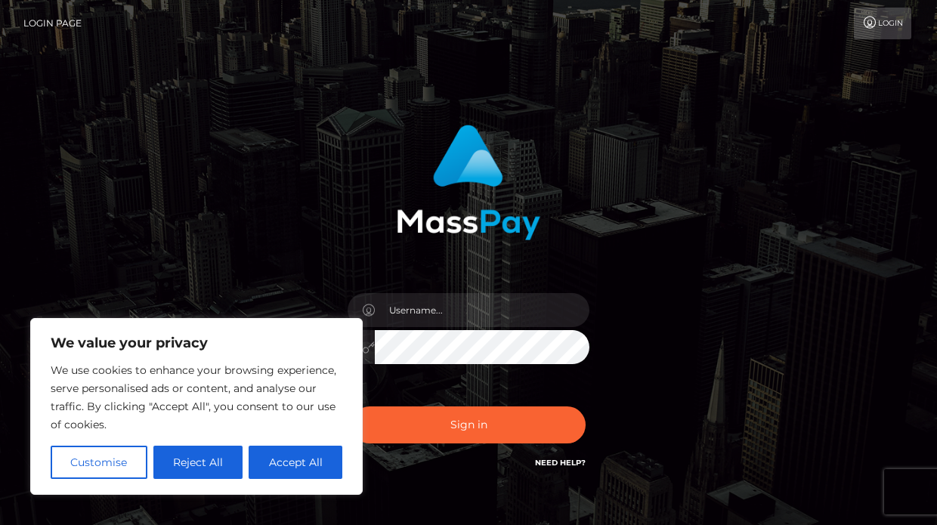 This screenshot has width=937, height=525. What do you see at coordinates (99, 462) in the screenshot?
I see `button: Customise` at bounding box center [99, 462].